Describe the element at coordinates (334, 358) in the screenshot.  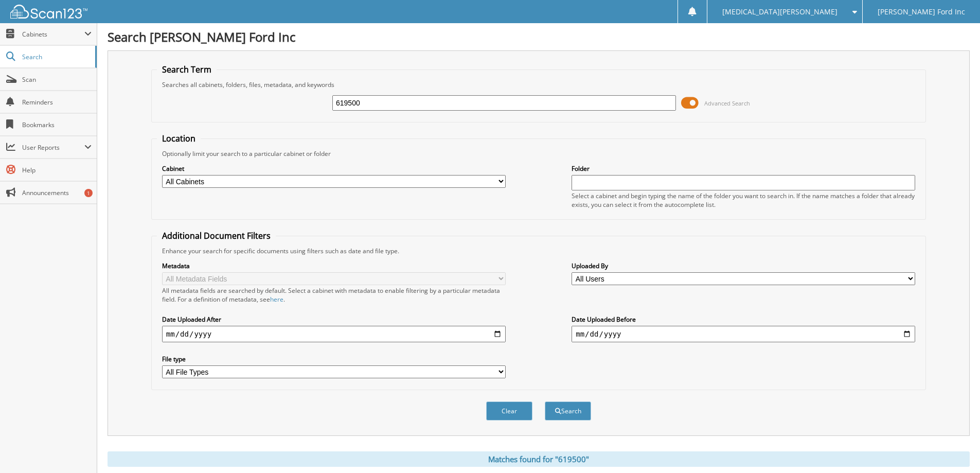
I see `label: File type` at that location.